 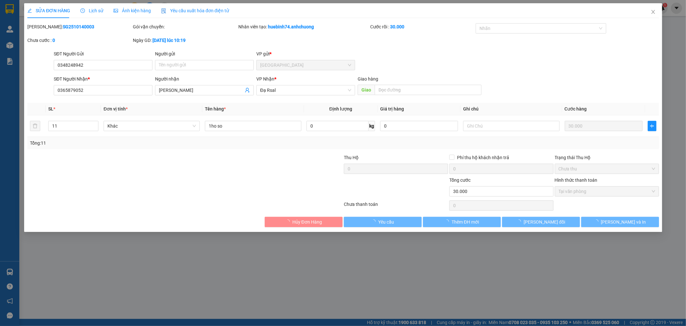 What do you see at coordinates (607, 191) in the screenshot?
I see `span: Tại văn phòng` at bounding box center [607, 191].